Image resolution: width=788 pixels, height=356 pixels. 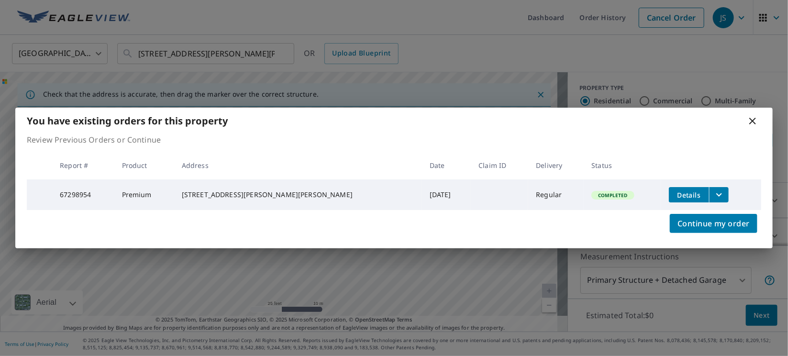 I want to click on th: Claim ID, so click(x=500, y=165).